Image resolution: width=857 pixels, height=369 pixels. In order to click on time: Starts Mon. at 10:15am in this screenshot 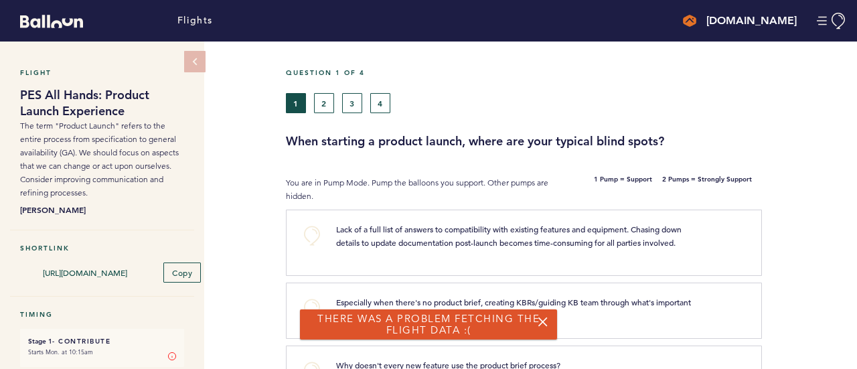, I will do `click(60, 352)`.